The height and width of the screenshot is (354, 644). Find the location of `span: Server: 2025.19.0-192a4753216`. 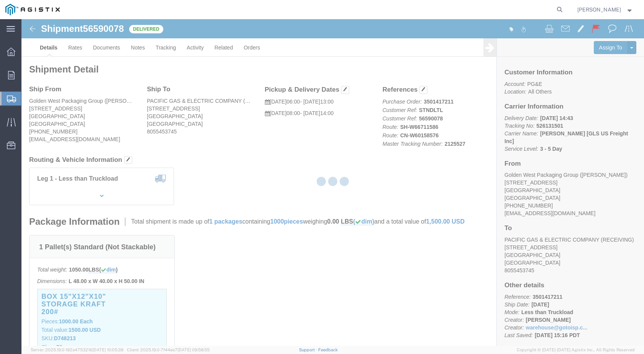

span: Server: 2025.19.0-192a4753216 is located at coordinates (77, 350).